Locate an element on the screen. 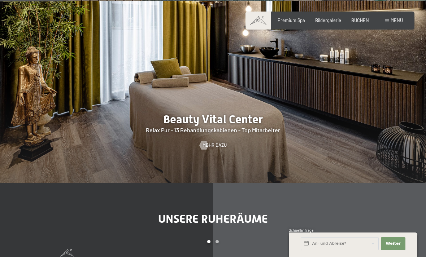  a: Premium Spa is located at coordinates (291, 20).